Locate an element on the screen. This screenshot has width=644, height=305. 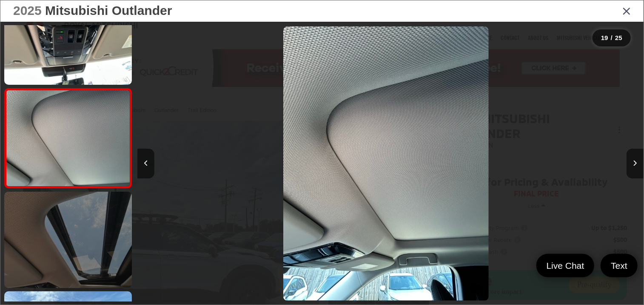
span: 19 is located at coordinates (604, 37).